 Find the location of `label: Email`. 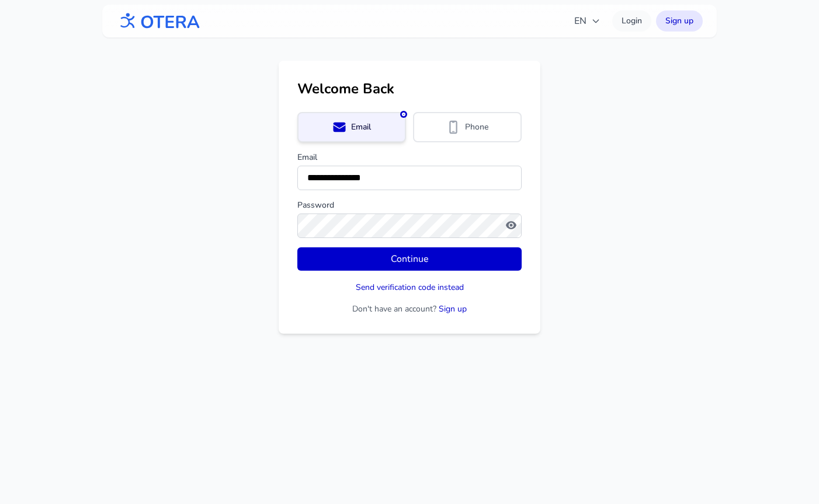

label: Email is located at coordinates (410, 158).